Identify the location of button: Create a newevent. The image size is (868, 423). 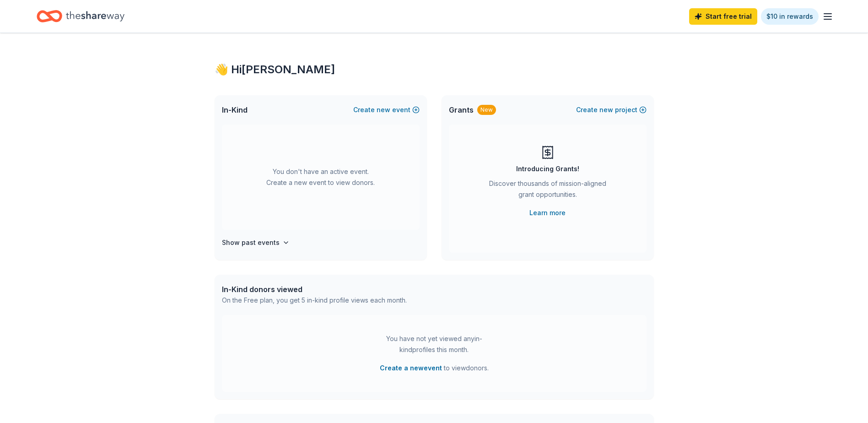
(411, 368).